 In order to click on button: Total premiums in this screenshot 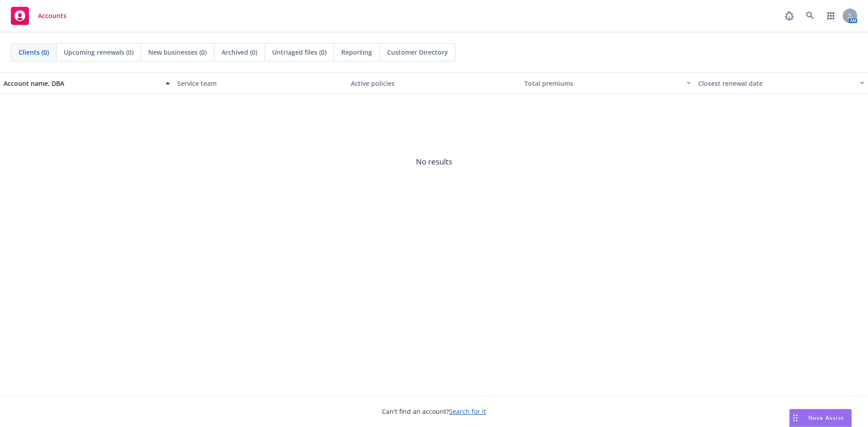, I will do `click(607, 83)`.